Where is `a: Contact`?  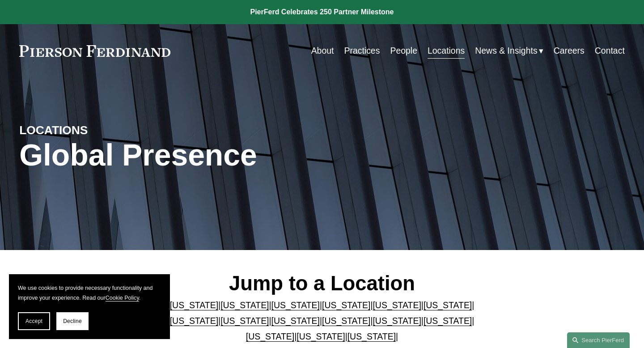 a: Contact is located at coordinates (610, 50).